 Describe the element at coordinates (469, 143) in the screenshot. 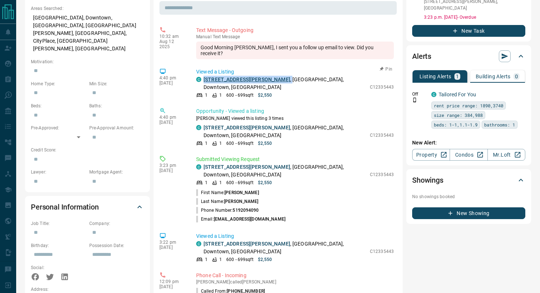

I see `p: New Alert:` at that location.